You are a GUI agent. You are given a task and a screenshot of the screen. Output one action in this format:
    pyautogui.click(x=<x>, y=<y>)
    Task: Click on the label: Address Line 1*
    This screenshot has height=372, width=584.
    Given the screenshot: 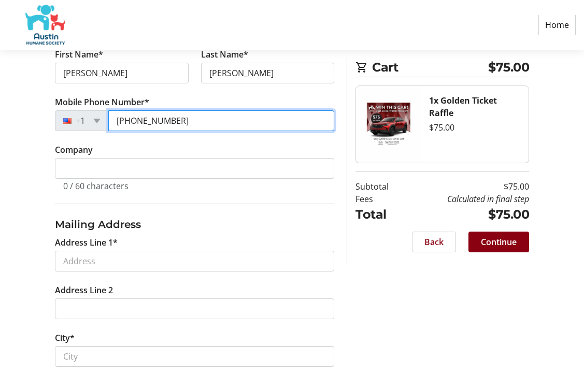 What is the action you would take?
    pyautogui.click(x=86, y=243)
    